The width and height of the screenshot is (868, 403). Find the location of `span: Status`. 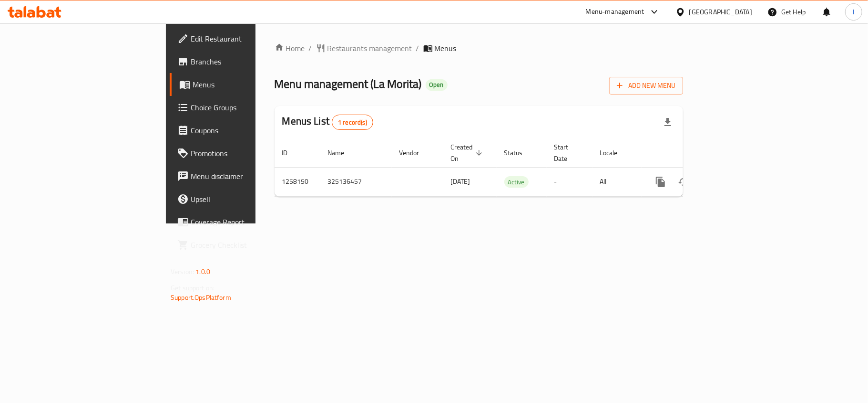

span: Status is located at coordinates (519, 153).